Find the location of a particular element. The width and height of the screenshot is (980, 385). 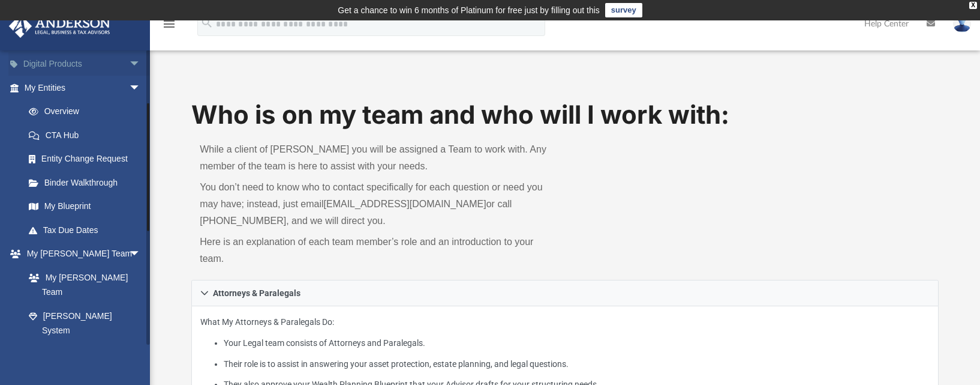

a: menu is located at coordinates (169, 27).